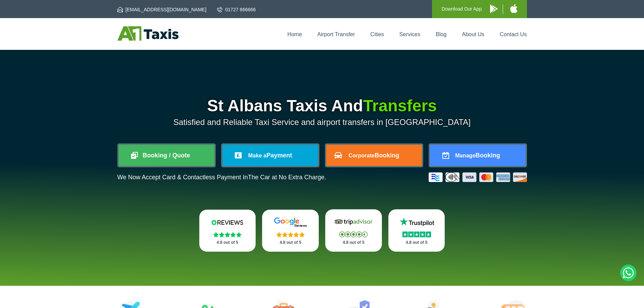 The width and height of the screenshot is (644, 308). What do you see at coordinates (167, 155) in the screenshot?
I see `a: Booking / Quote` at bounding box center [167, 155].